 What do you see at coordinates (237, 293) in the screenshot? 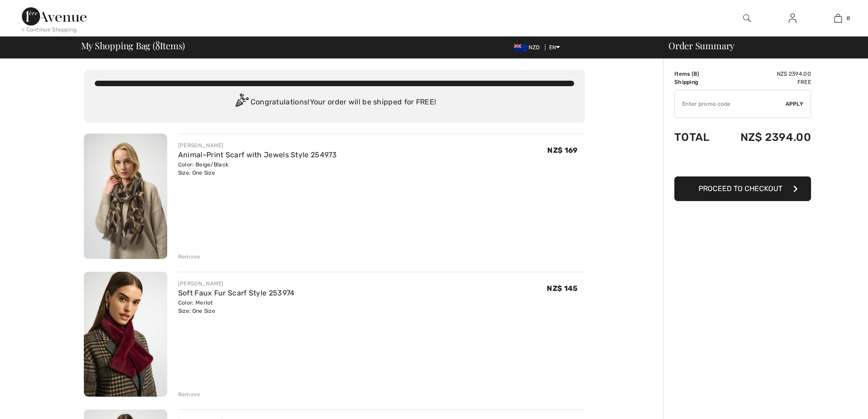
I see `a: Soft Faux Fur Scarf Style 253974` at bounding box center [237, 293].